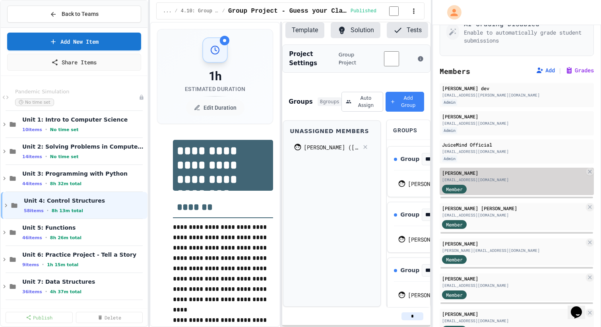  What do you see at coordinates (363, 11) in the screenshot?
I see `span: Published` at bounding box center [363, 11].